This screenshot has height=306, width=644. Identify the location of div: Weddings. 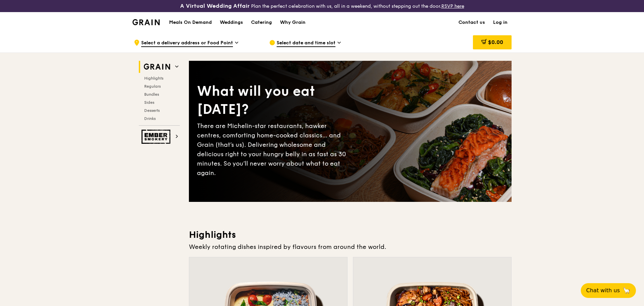
(231, 23).